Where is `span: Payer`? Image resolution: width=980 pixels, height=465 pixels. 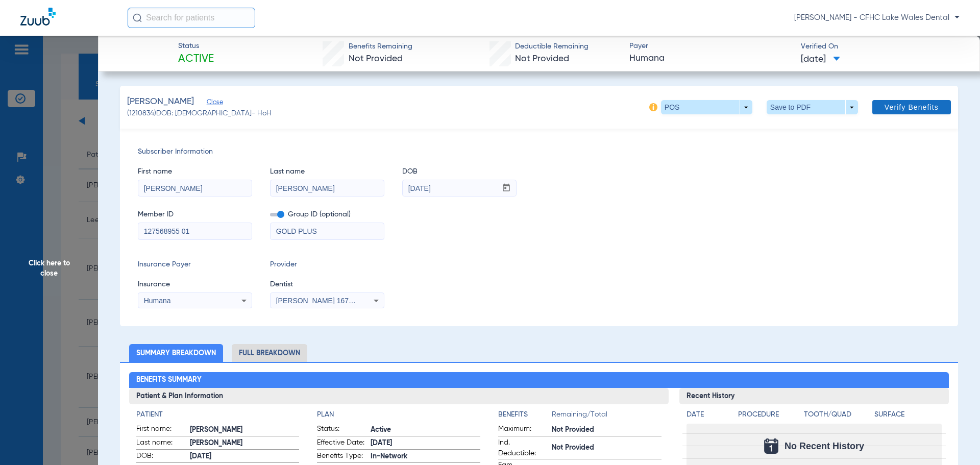
span: Payer is located at coordinates (711, 46).